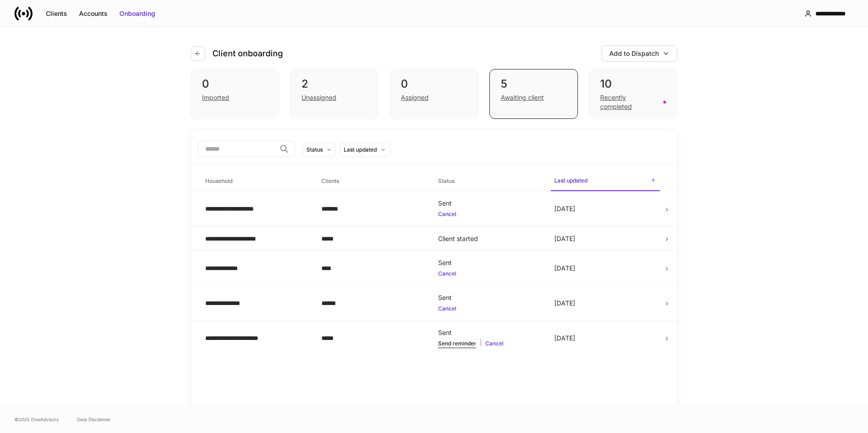 Image resolution: width=868 pixels, height=433 pixels. What do you see at coordinates (605, 181) in the screenshot?
I see `span: Last updated` at bounding box center [605, 181].